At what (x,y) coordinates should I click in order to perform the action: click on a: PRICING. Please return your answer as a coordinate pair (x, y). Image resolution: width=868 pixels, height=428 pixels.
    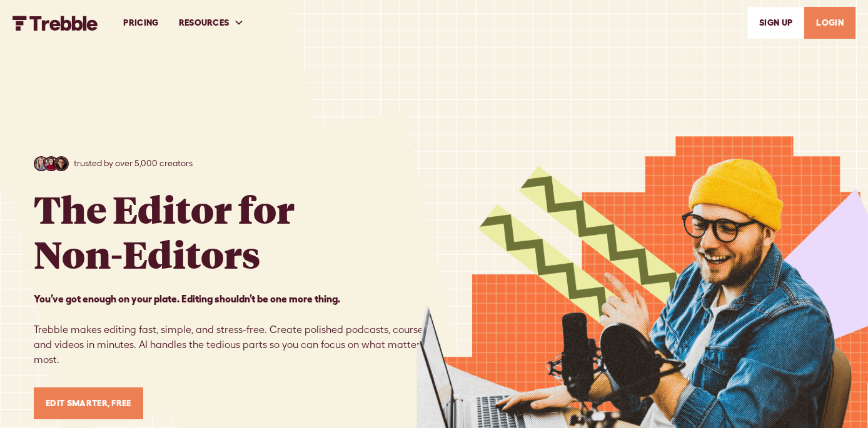
    Looking at the image, I should click on (141, 23).